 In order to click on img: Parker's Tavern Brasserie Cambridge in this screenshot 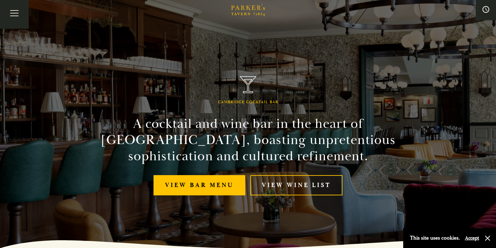, I will do `click(248, 85)`.